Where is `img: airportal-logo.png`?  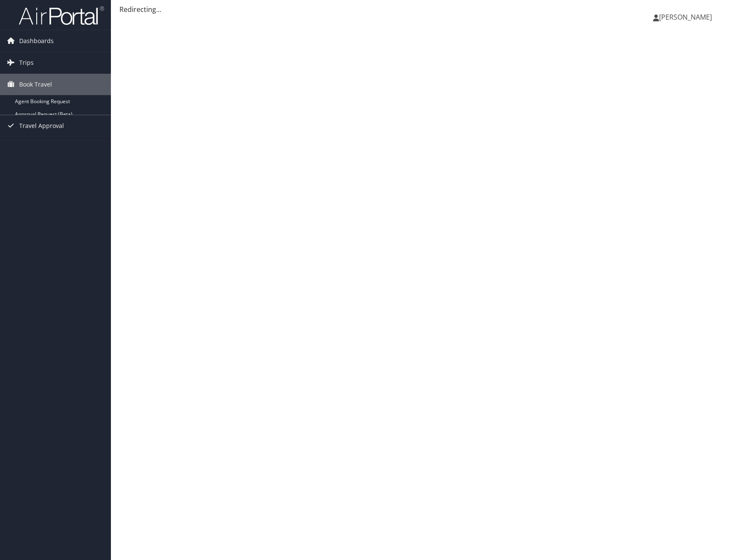 img: airportal-logo.png is located at coordinates (61, 15).